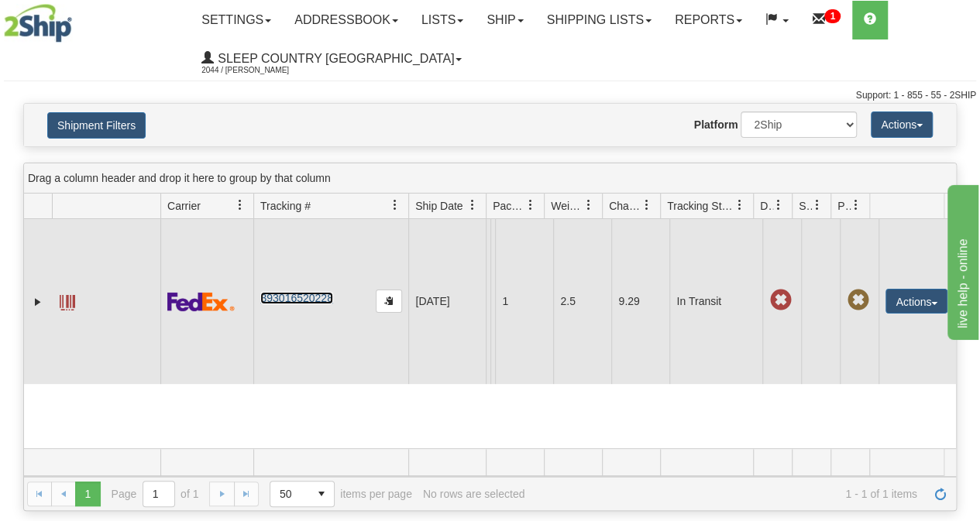  Describe the element at coordinates (183, 206) in the screenshot. I see `span: Carrier` at that location.